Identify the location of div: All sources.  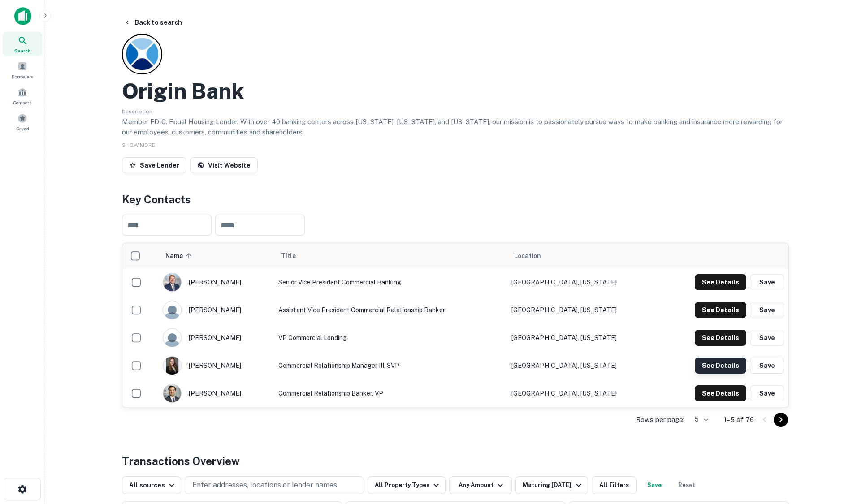
(153, 485).